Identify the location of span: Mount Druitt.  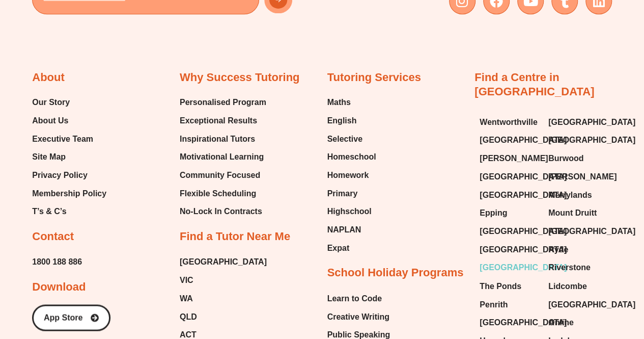
(572, 213).